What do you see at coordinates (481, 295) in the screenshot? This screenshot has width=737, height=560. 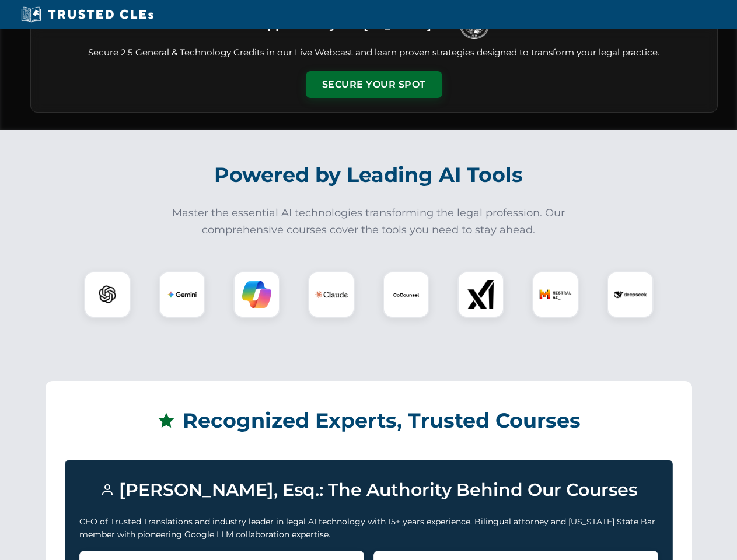 I see `div: xAI` at bounding box center [481, 295].